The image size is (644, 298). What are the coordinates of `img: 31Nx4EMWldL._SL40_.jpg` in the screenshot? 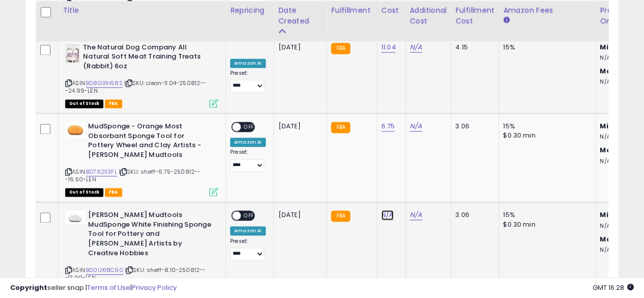 It's located at (76, 217).